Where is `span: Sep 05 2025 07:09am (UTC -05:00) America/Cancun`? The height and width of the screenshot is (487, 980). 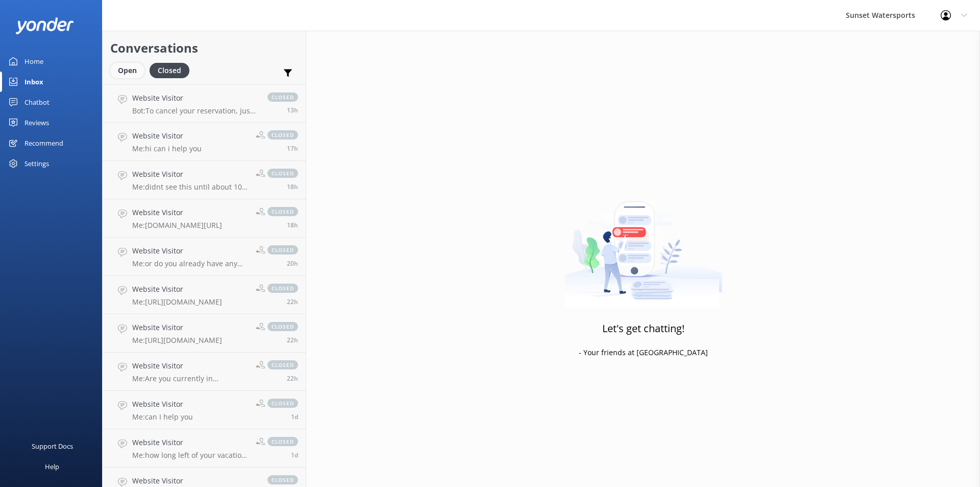
span: Sep 05 2025 07:09am (UTC -05:00) America/Cancun is located at coordinates (295, 416).